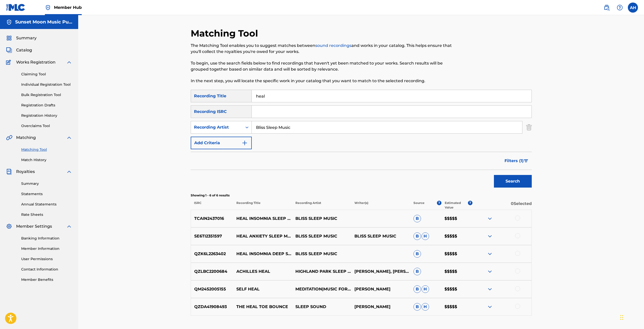 The image size is (644, 329). I want to click on a: Member Benefits, so click(46, 280).